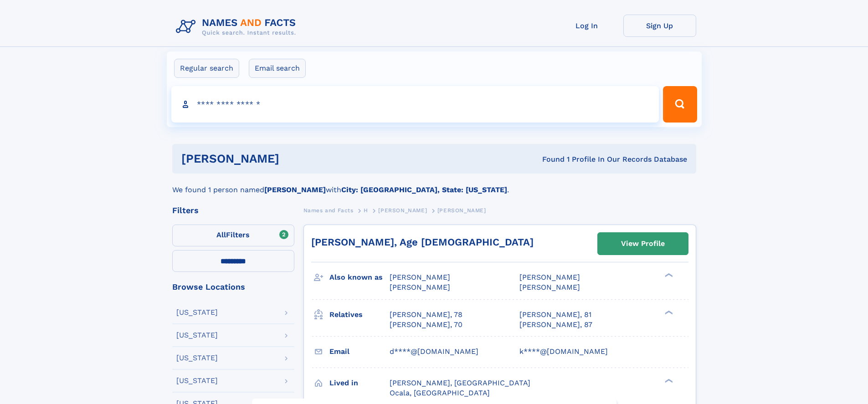 Image resolution: width=868 pixels, height=404 pixels. What do you see at coordinates (587, 25) in the screenshot?
I see `a: Log In` at bounding box center [587, 25].